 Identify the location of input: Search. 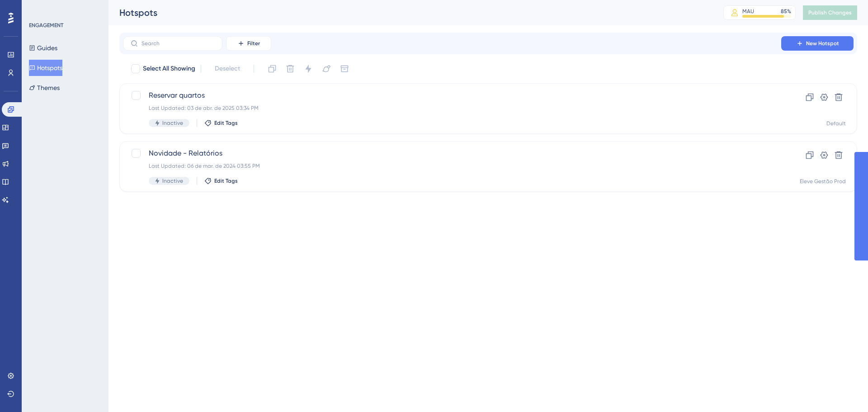
(178, 43).